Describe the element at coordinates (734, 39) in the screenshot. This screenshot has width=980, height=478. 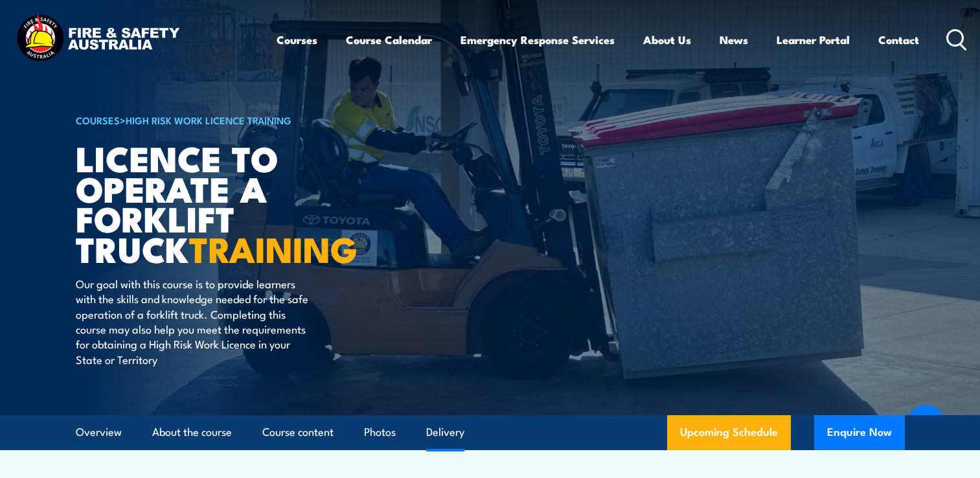
I see `a: News` at that location.